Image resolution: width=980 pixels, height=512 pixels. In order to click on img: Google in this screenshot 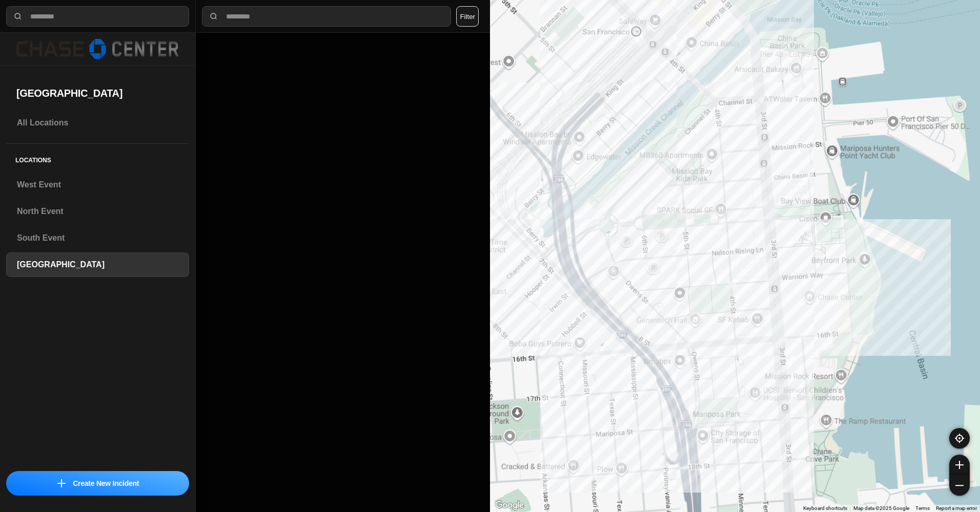, I will do `click(510, 505)`.